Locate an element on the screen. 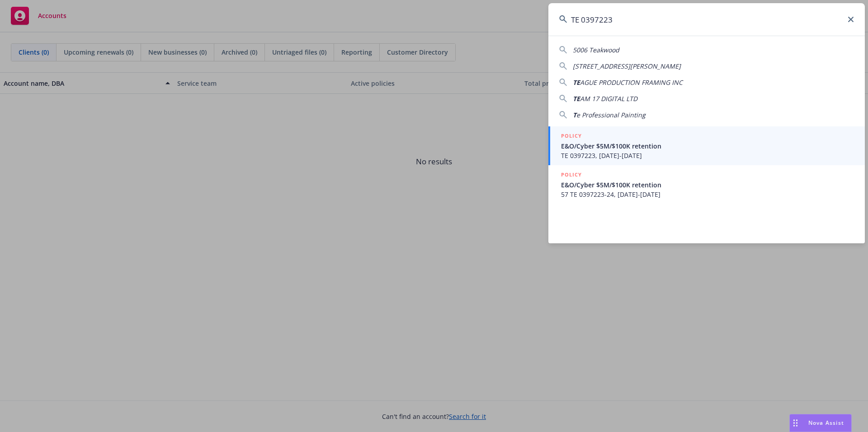 Image resolution: width=868 pixels, height=432 pixels. div: Drag to move is located at coordinates (795, 423).